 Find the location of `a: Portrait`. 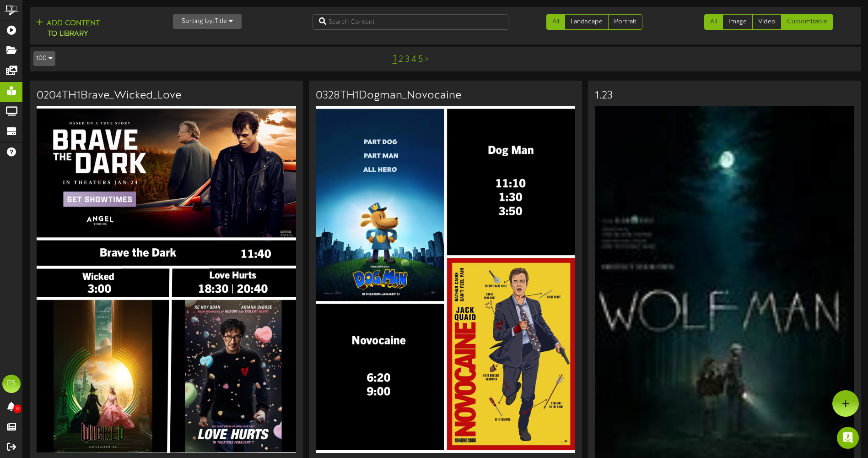

a: Portrait is located at coordinates (625, 22).